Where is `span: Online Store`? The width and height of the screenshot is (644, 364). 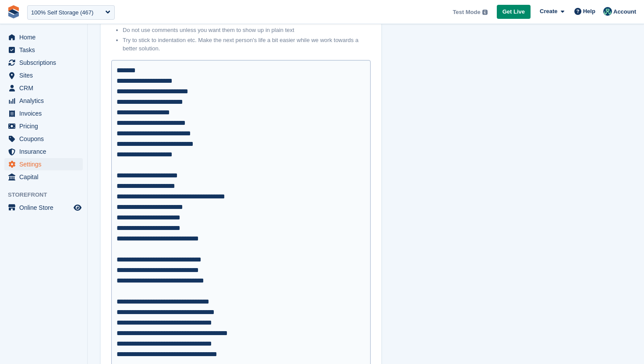
span: Online Store is located at coordinates (45, 207).